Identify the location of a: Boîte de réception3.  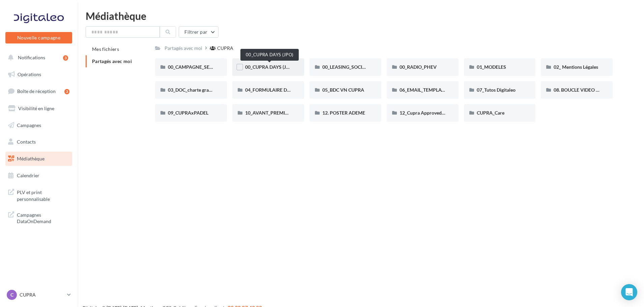
(39, 91).